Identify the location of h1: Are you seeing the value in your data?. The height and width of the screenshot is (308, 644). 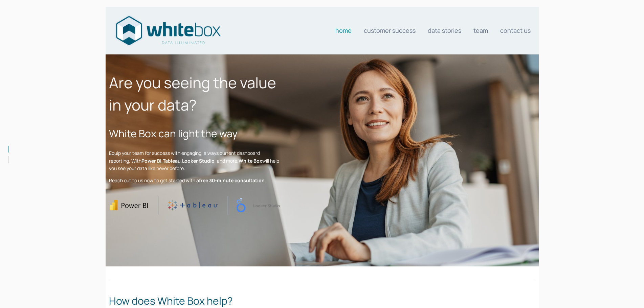
(194, 94).